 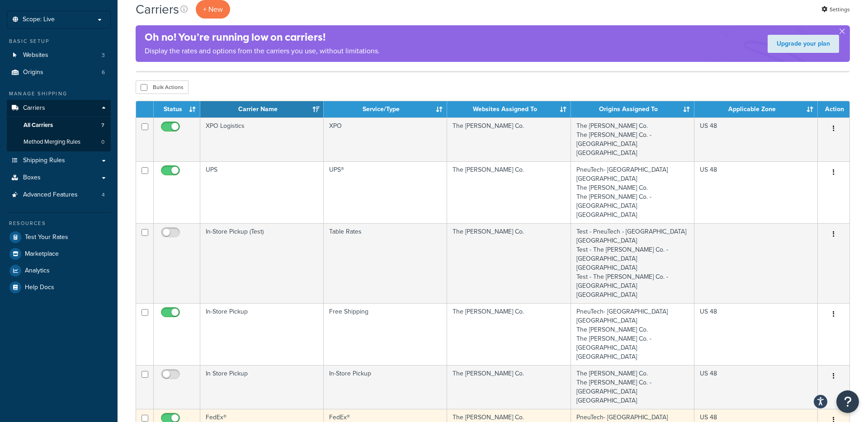 I want to click on li: Boxes, so click(x=59, y=178).